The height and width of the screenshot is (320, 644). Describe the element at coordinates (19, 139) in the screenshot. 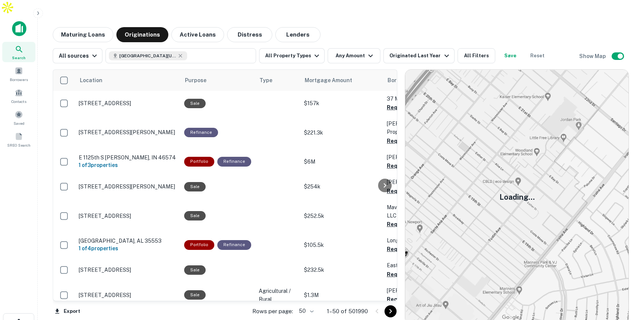

I see `a: SREO Search` at that location.